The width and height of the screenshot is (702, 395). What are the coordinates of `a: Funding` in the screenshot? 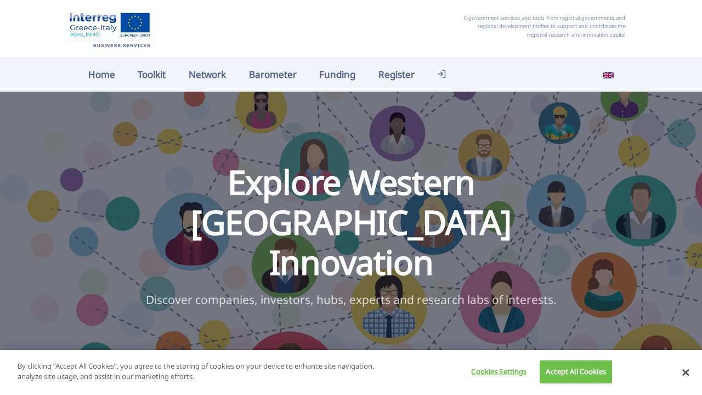 It's located at (337, 74).